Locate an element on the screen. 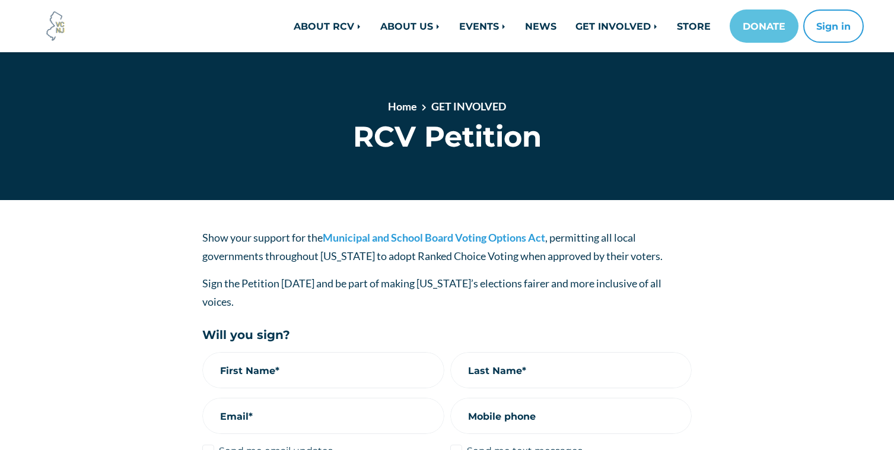 Image resolution: width=894 pixels, height=450 pixels. h1: RCV Petition is located at coordinates (447, 136).